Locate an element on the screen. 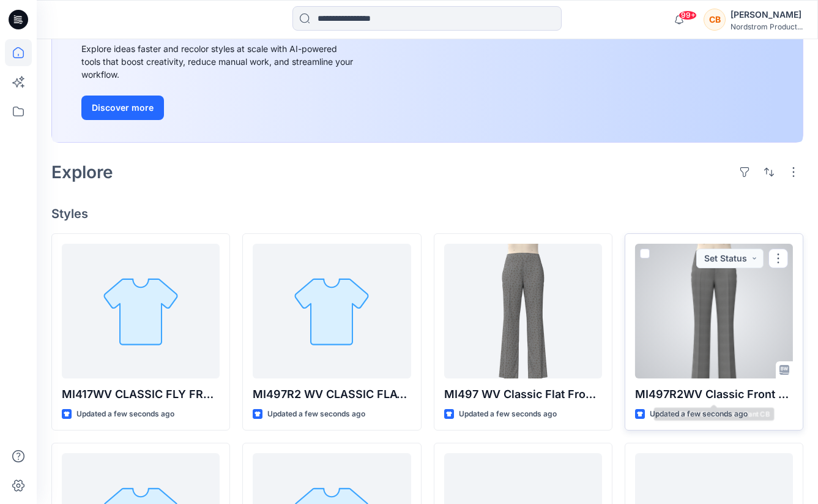  a: MI497R2WV Classic Front Pant CB is located at coordinates (714, 311).